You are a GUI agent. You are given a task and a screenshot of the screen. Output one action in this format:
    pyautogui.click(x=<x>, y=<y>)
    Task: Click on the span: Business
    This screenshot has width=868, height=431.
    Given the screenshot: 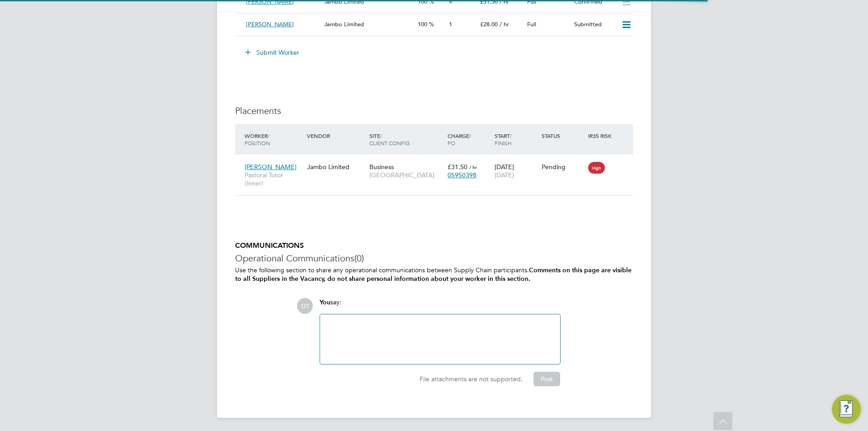 What is the action you would take?
    pyautogui.click(x=382, y=167)
    